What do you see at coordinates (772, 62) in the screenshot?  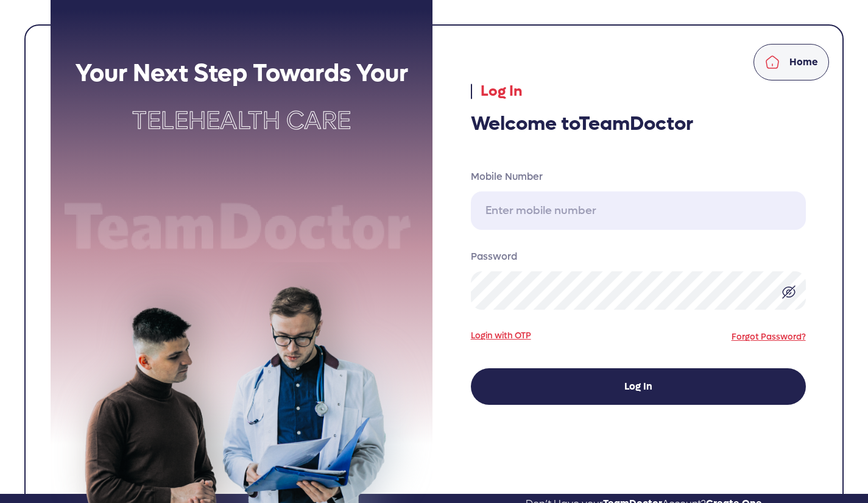 I see `img: home.svg` at bounding box center [772, 62].